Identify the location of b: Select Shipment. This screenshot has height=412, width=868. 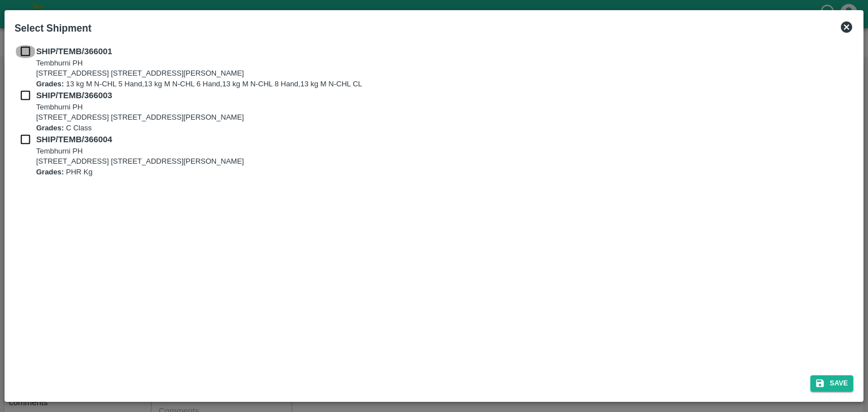
(53, 28).